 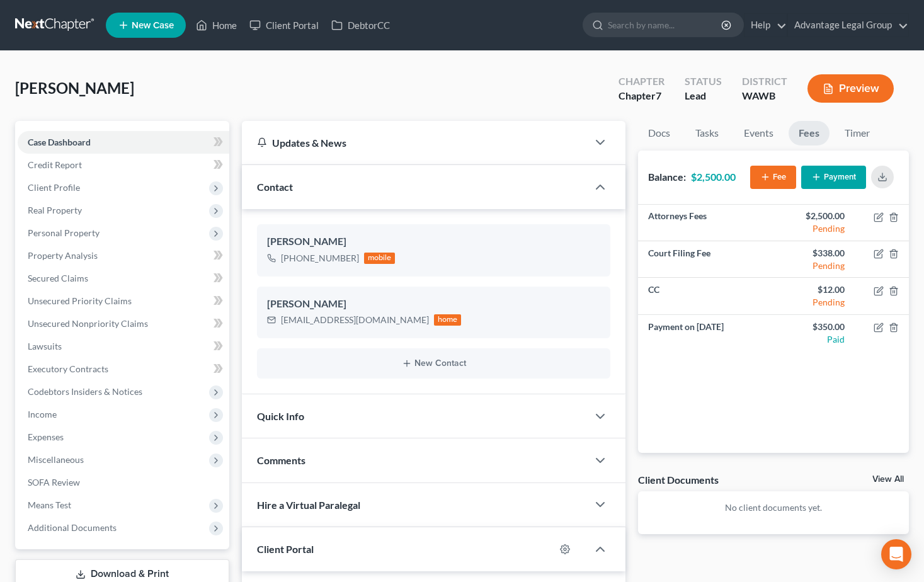 I want to click on span: Case Dashboard, so click(x=59, y=142).